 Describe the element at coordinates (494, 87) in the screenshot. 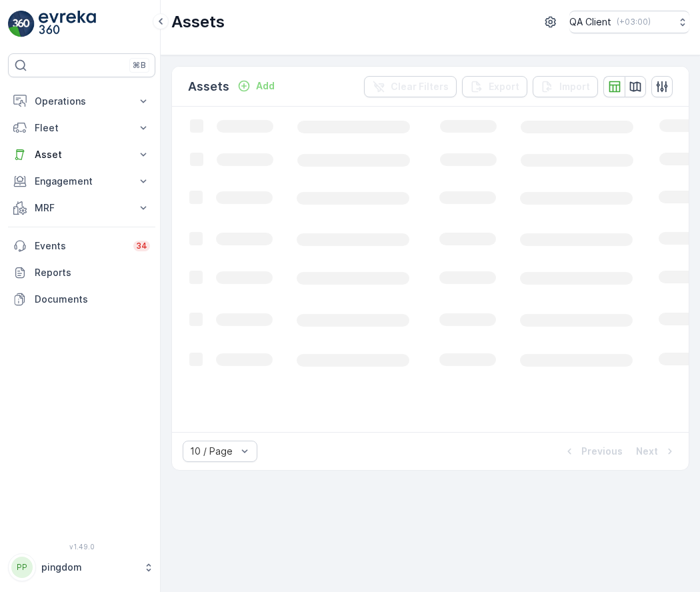

I see `button: Export` at that location.